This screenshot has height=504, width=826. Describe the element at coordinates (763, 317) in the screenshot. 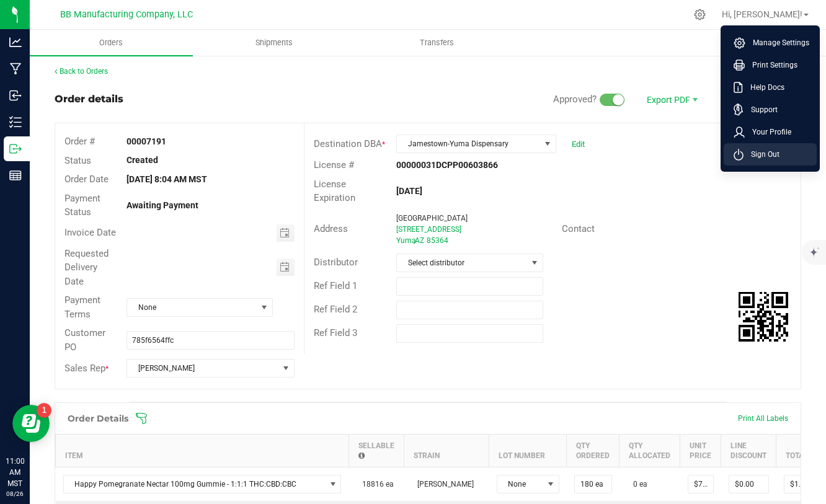

I see `qrcode: 00007191` at that location.